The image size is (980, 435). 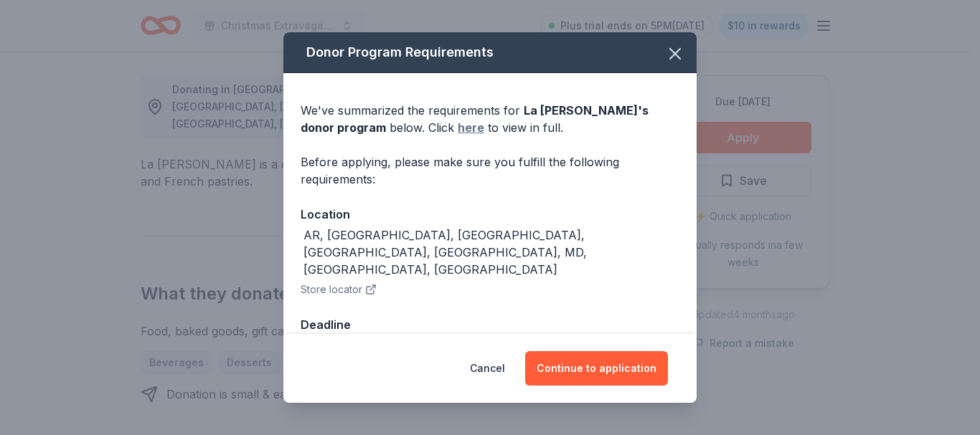 What do you see at coordinates (339, 290) in the screenshot?
I see `button: Store locator` at bounding box center [339, 290].